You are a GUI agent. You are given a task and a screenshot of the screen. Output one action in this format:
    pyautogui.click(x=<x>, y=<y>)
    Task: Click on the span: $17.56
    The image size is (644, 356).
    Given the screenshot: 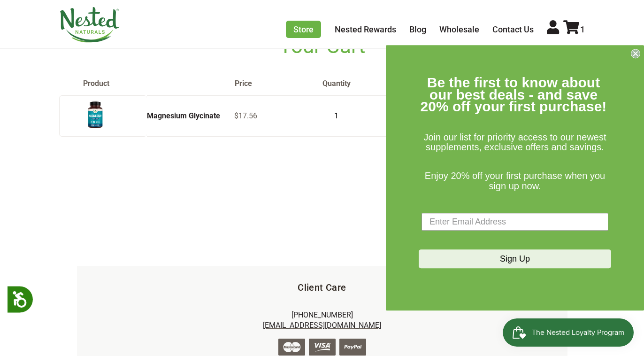 What is the action you would take?
    pyautogui.click(x=245, y=116)
    